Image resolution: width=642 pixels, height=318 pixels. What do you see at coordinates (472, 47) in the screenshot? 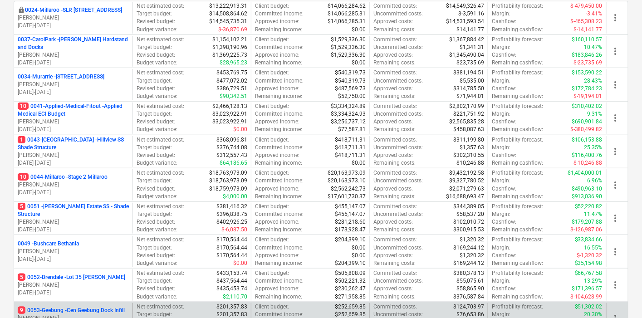
I see `p: $1,341.31` at bounding box center [472, 47].